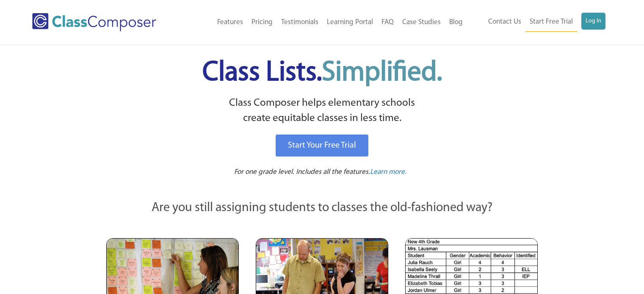 The height and width of the screenshot is (294, 644). What do you see at coordinates (322, 208) in the screenshot?
I see `p: Are you still assigning students to classes the old-fashioned way?` at bounding box center [322, 208].